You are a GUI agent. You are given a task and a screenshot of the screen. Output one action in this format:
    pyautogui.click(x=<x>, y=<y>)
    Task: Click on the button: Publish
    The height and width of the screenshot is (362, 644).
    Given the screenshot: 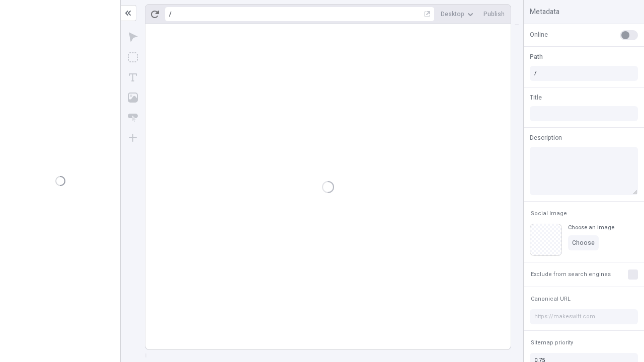 What is the action you would take?
    pyautogui.click(x=494, y=14)
    